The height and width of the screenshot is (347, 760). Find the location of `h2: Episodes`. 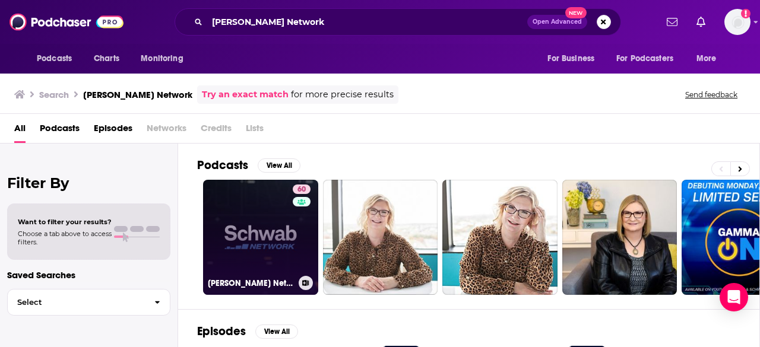

h2: Episodes is located at coordinates (221, 331).